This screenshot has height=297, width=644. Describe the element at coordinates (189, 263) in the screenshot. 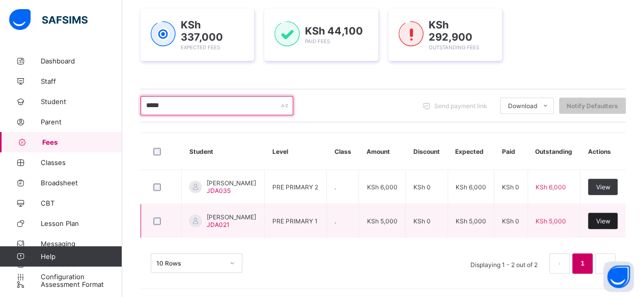

I see `div: 10 Rows` at that location.